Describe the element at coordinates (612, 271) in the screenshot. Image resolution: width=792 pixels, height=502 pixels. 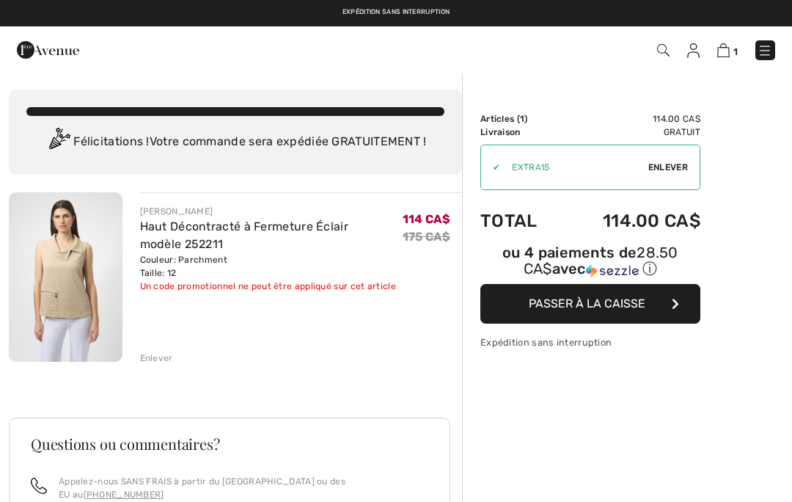
I see `img: Sezzle` at that location.